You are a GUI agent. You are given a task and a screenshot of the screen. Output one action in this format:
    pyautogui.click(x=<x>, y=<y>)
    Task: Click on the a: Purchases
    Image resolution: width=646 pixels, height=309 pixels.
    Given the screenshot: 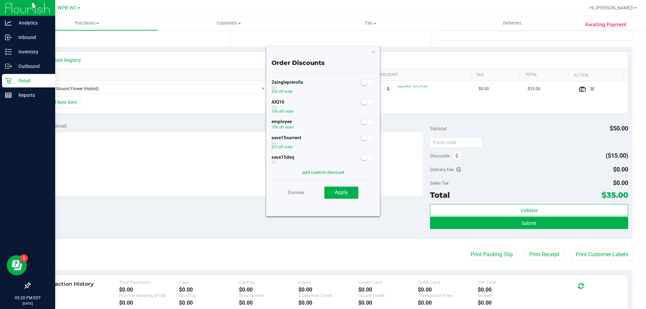 What is the action you would take?
    pyautogui.click(x=87, y=23)
    